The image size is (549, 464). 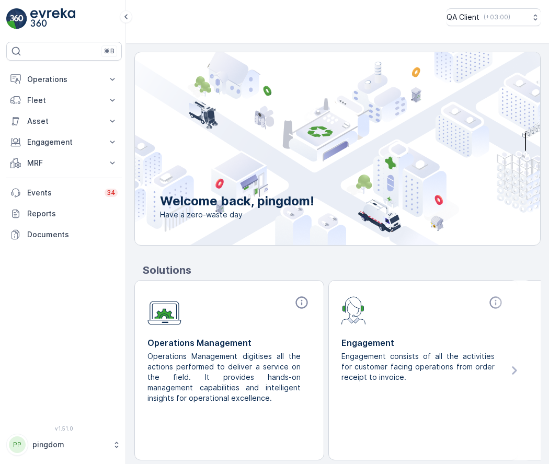 I want to click on a: Events34, so click(x=64, y=193).